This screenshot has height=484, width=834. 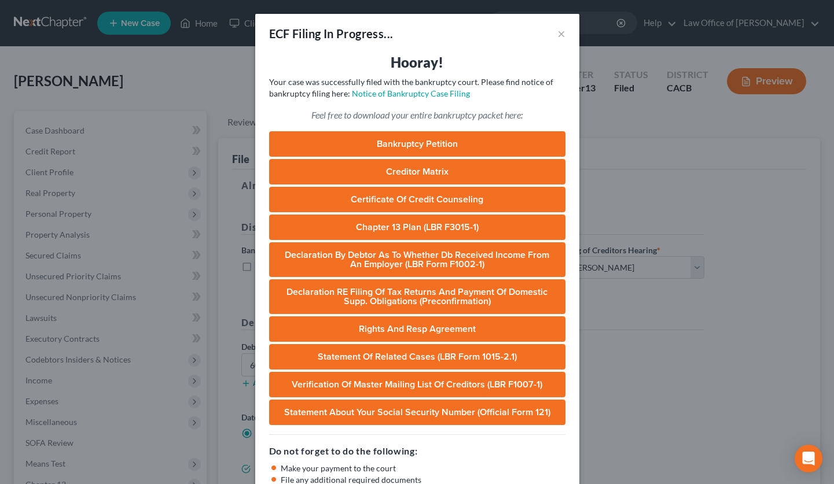 I want to click on h3: Hooray!, so click(x=417, y=62).